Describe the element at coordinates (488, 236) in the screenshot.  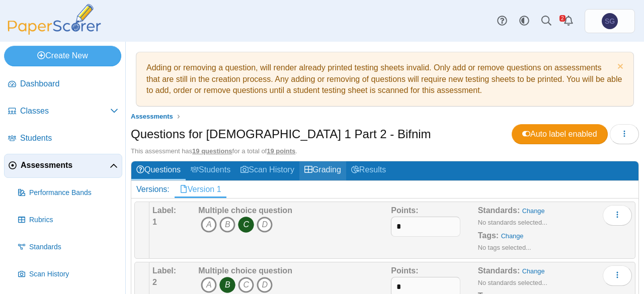
I see `b: Tags:` at that location.